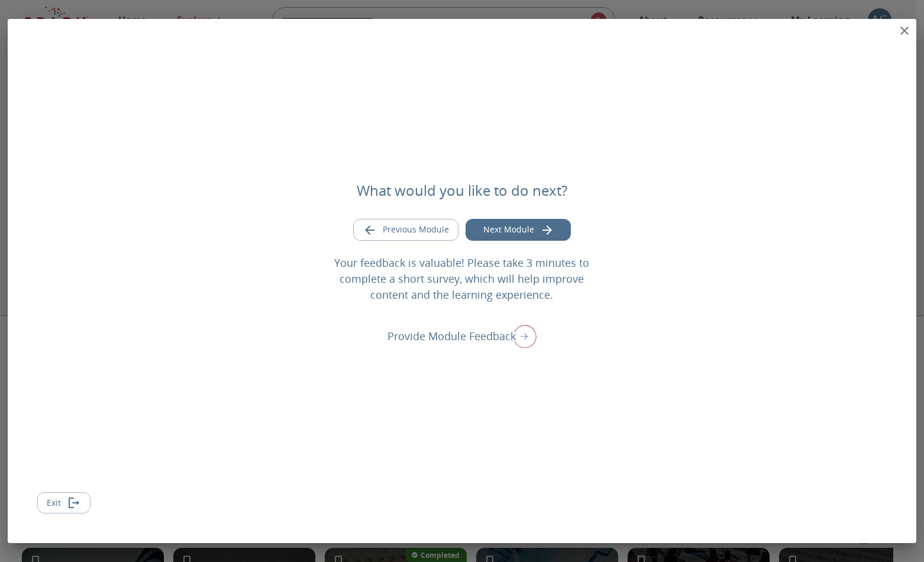 The width and height of the screenshot is (924, 562). What do you see at coordinates (451, 336) in the screenshot?
I see `p: Provide Module Feedback` at bounding box center [451, 336].